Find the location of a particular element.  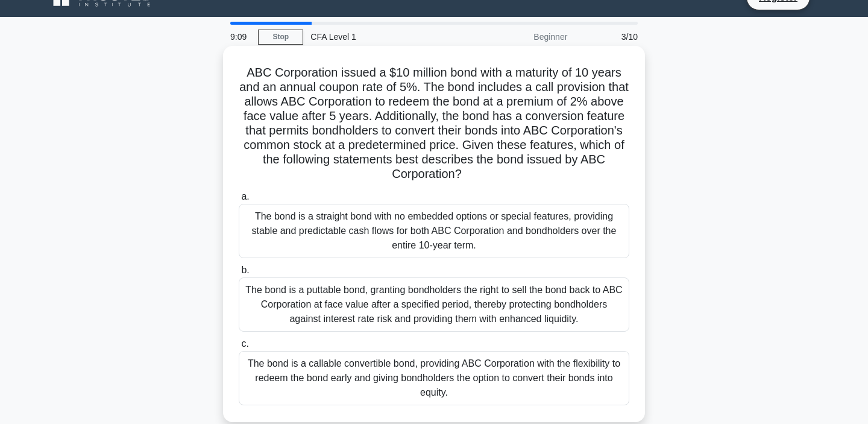

div: 9:09 is located at coordinates (240, 37).